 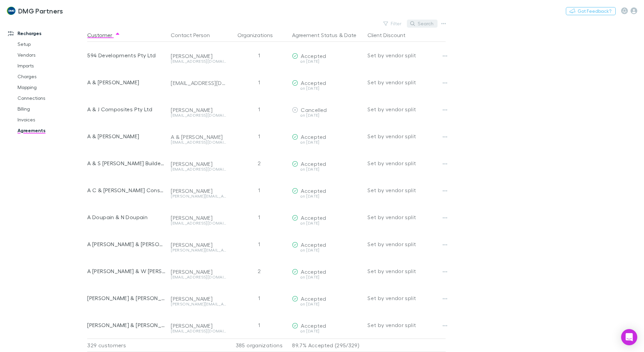 What do you see at coordinates (51, 66) in the screenshot?
I see `a: Imports` at bounding box center [51, 66].